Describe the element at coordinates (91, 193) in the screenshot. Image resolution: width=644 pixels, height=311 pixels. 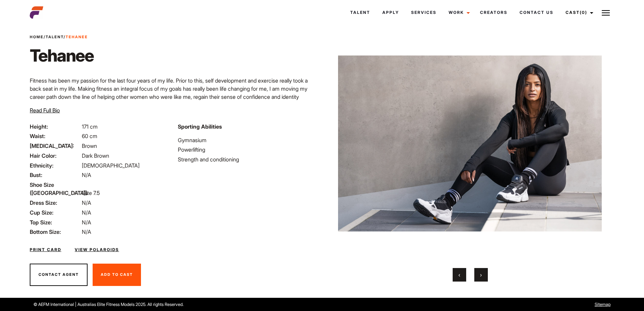
I see `span: Size 7.5` at that location.